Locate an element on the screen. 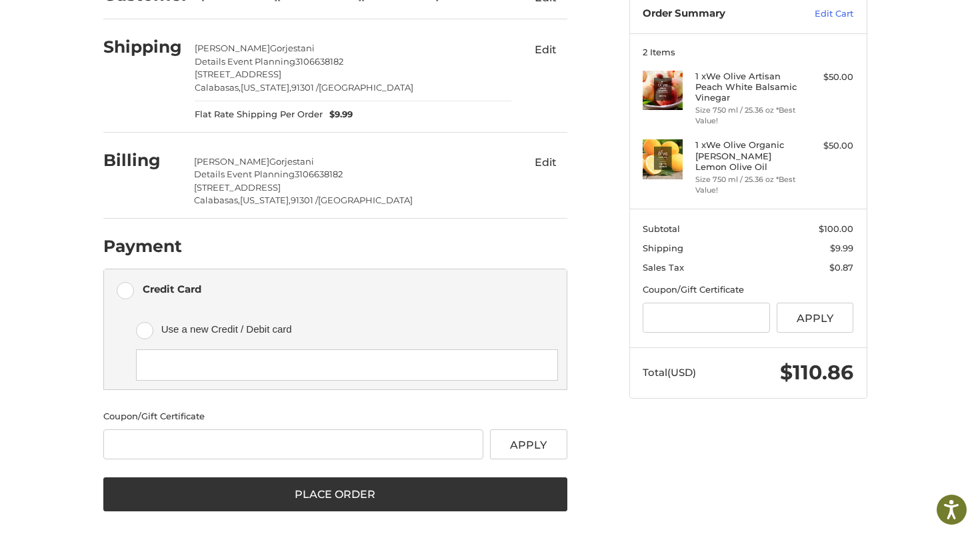 This screenshot has height=538, width=980. span: Sales Tax is located at coordinates (664, 268).